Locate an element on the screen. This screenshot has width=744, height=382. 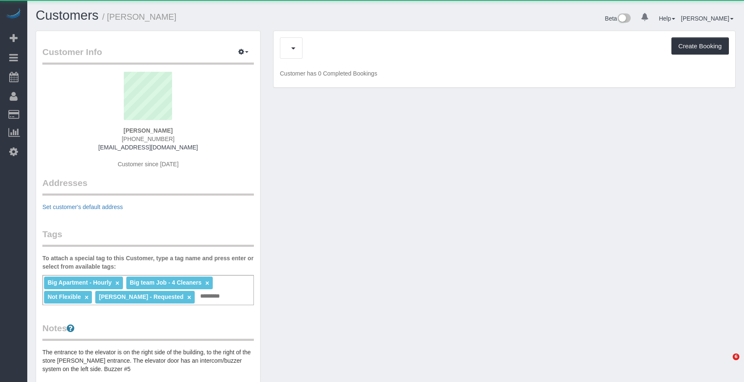
img: New interface is located at coordinates (623, 19).